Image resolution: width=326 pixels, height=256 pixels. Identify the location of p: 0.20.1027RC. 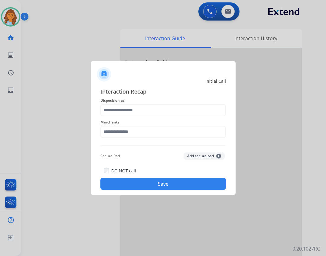
(306, 249).